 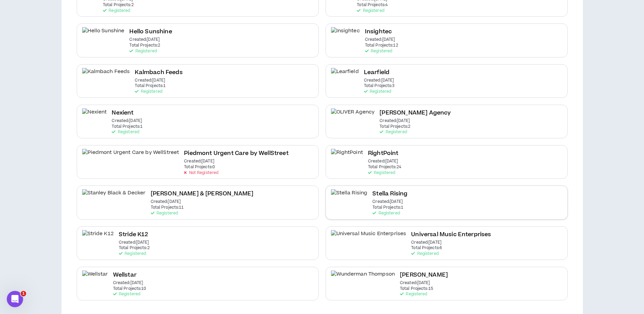 I want to click on h2: Nexient, so click(x=123, y=113).